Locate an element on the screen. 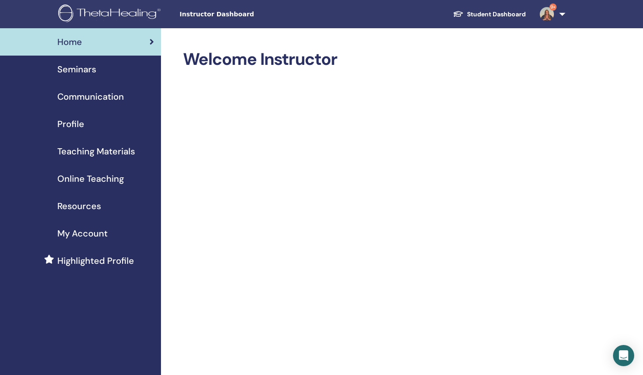 The image size is (643, 375). span: Home is located at coordinates (70, 42).